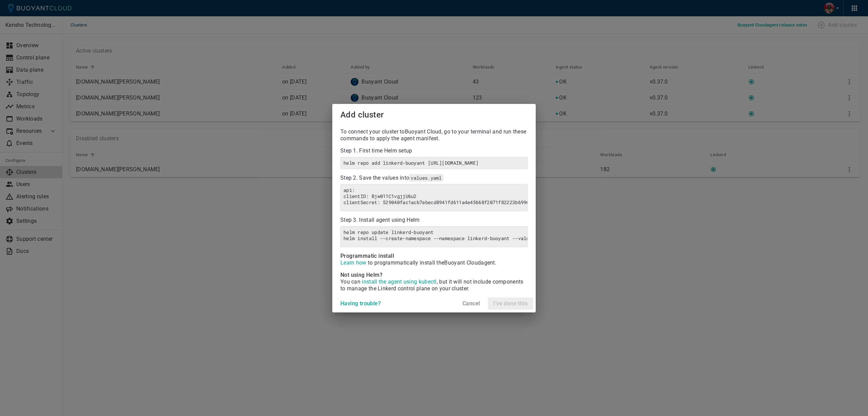  What do you see at coordinates (360, 303) in the screenshot?
I see `button: Having trouble?` at bounding box center [360, 303].